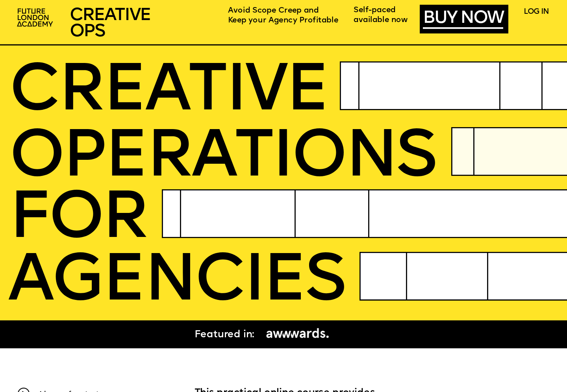 Image resolution: width=567 pixels, height=392 pixels. What do you see at coordinates (110, 24) in the screenshot?
I see `span: CREATIVE OPS` at bounding box center [110, 24].